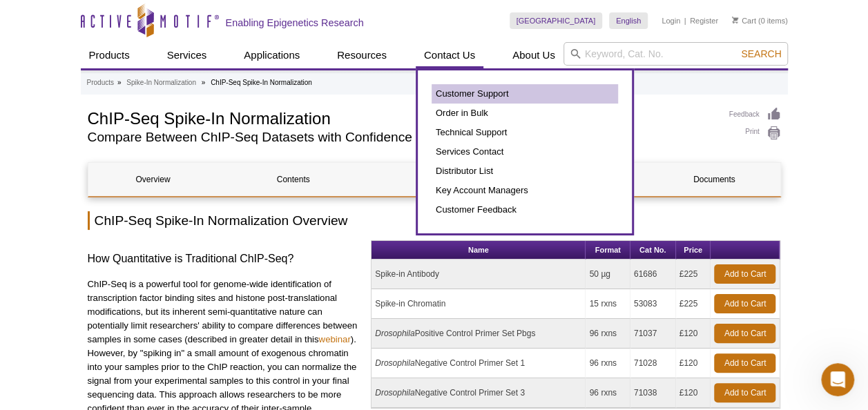  What do you see at coordinates (525, 210) in the screenshot?
I see `a: Customer Feedback` at bounding box center [525, 210].